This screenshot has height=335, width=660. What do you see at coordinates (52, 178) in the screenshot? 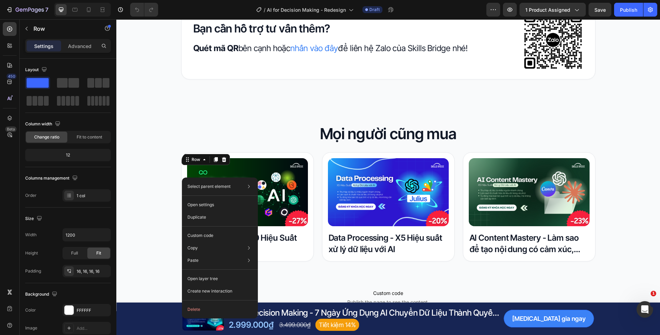
I see `div: Columns management` at bounding box center [52, 178].